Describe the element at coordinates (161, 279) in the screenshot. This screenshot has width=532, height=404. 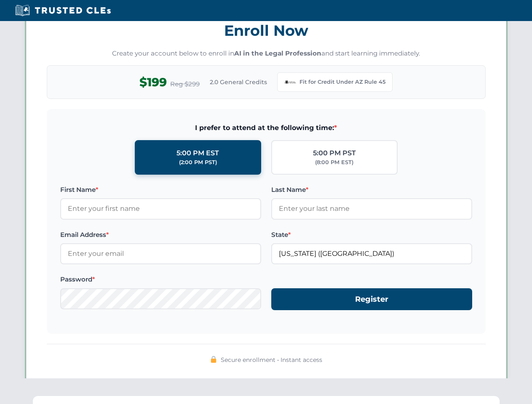
I see `label: Password` at that location.